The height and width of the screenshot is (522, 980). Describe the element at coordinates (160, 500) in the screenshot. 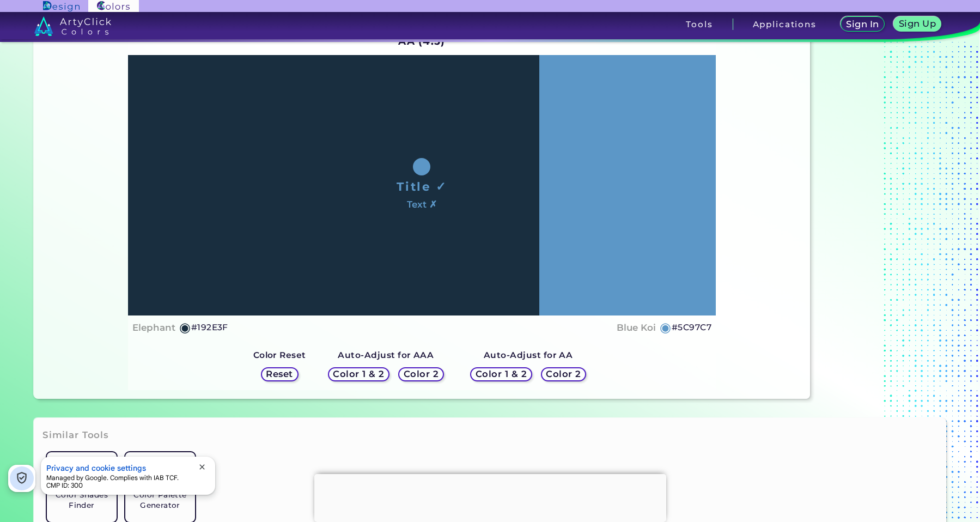

I see `h5: Color Palette Generator` at that location.